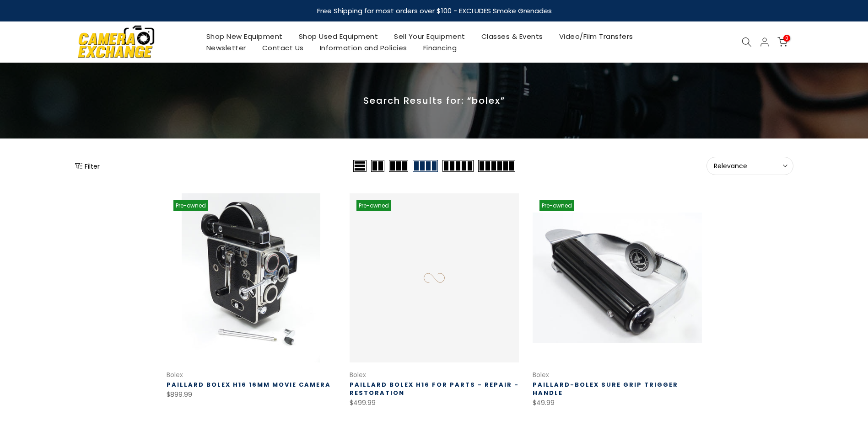  Describe the element at coordinates (87, 166) in the screenshot. I see `button: Show filters` at that location.